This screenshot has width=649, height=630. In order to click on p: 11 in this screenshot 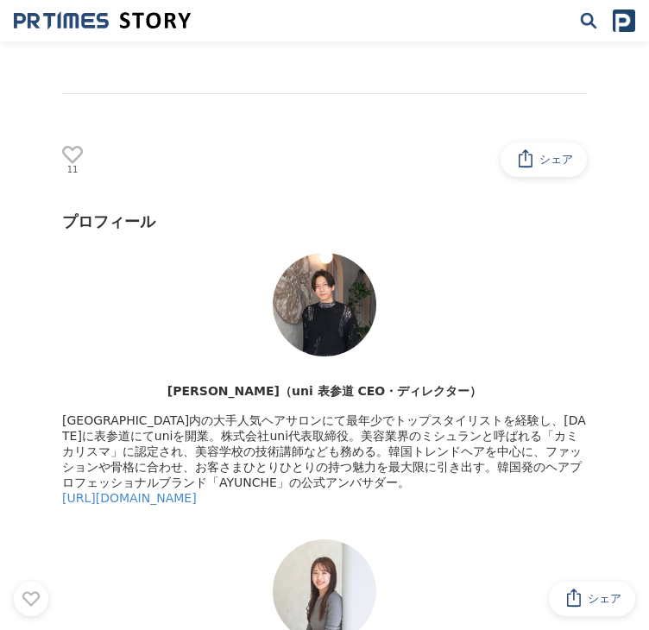, I will do `click(73, 170)`.